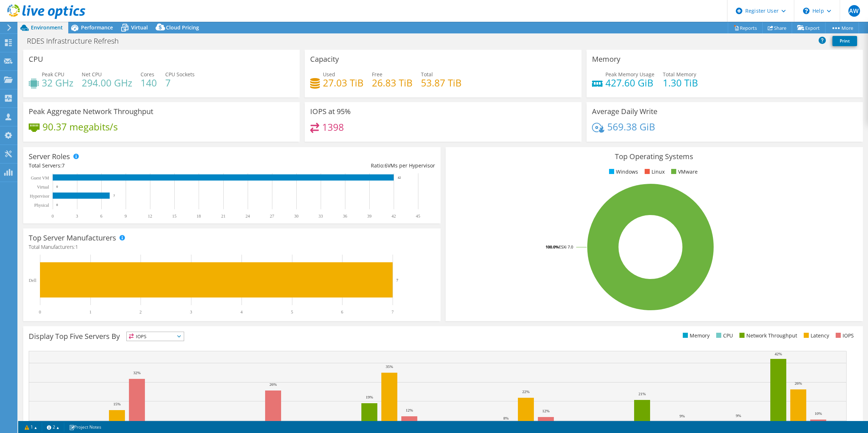 The height and width of the screenshot is (433, 868). What do you see at coordinates (606, 59) in the screenshot?
I see `h3: Memory` at bounding box center [606, 59].